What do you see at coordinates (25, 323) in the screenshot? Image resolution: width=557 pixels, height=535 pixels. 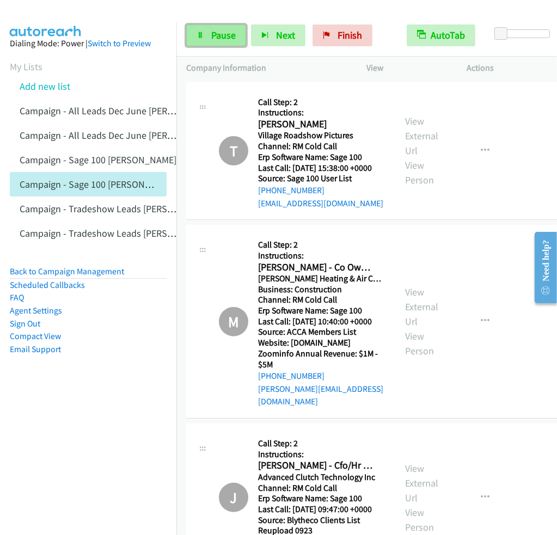 I see `a: Sign Out` at bounding box center [25, 323].